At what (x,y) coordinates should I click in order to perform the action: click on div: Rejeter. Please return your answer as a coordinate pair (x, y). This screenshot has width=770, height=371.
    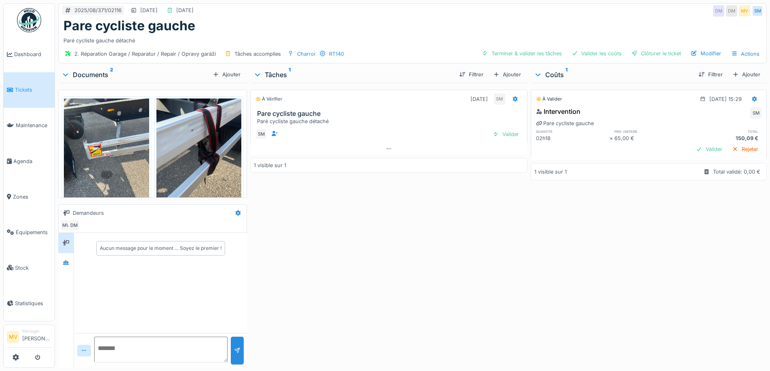
    Looking at the image, I should click on (745, 149).